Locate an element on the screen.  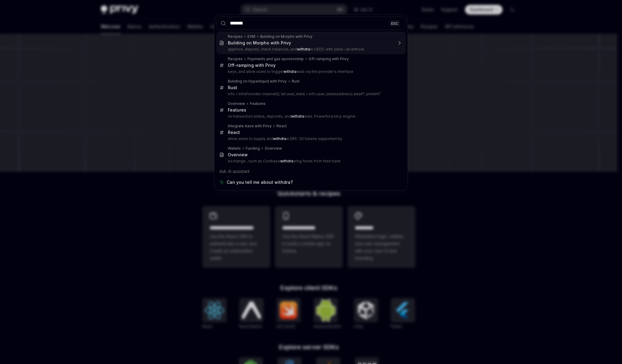
p: approve, deposit, check balances, and w USDC with yield—all without is located at coordinates (310, 49).